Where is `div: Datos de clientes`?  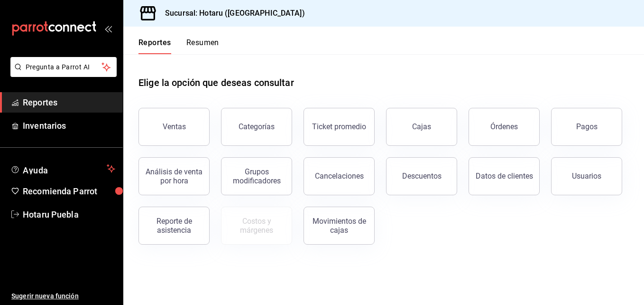
div: Datos de clientes is located at coordinates (504, 176).